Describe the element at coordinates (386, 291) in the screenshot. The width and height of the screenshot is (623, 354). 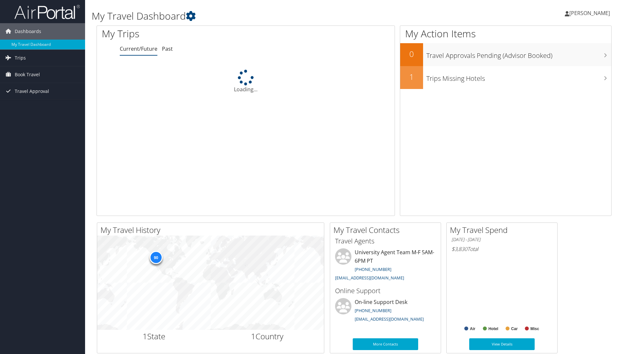
I see `h3: Online Support` at that location.